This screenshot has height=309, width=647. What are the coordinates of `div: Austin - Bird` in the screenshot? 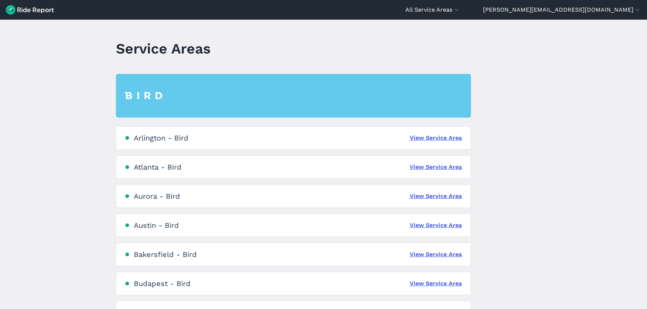 It's located at (156, 225).